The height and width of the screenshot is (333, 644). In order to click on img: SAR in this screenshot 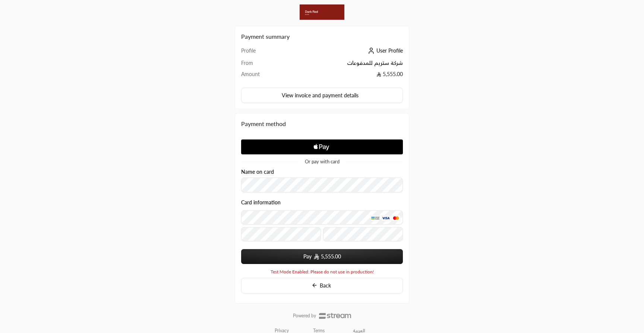, I will do `click(317, 257)`.